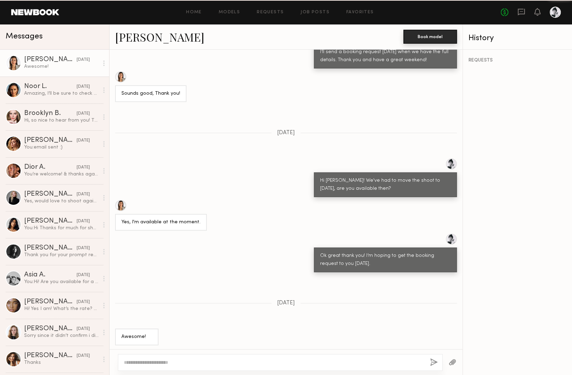 Image resolution: width=572 pixels, height=375 pixels. Describe the element at coordinates (61, 255) in the screenshot. I see `div: Thank you for your prompt response. For perpetual digital usage, I typically charge 850 total. Le...` at that location.